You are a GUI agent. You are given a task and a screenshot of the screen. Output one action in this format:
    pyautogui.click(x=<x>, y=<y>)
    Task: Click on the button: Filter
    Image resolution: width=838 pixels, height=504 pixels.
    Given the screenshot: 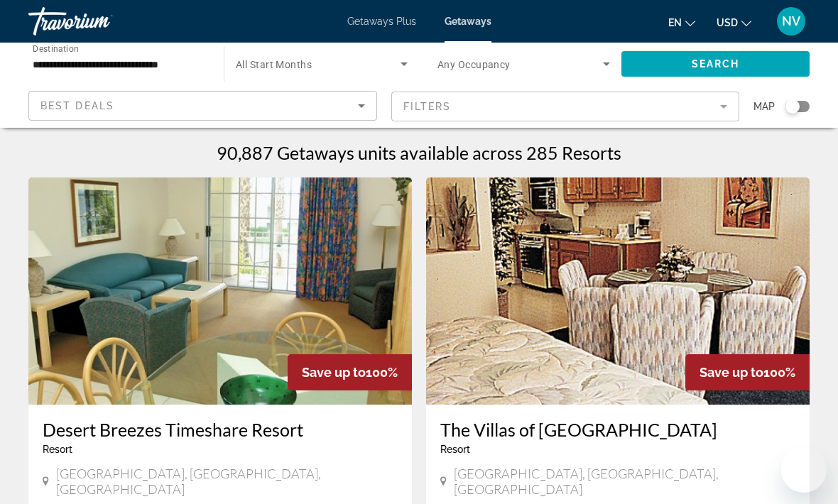 What is the action you would take?
    pyautogui.click(x=565, y=107)
    